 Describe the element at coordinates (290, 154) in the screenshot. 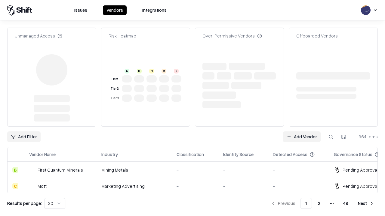

I see `div: Detected Access` at that location.